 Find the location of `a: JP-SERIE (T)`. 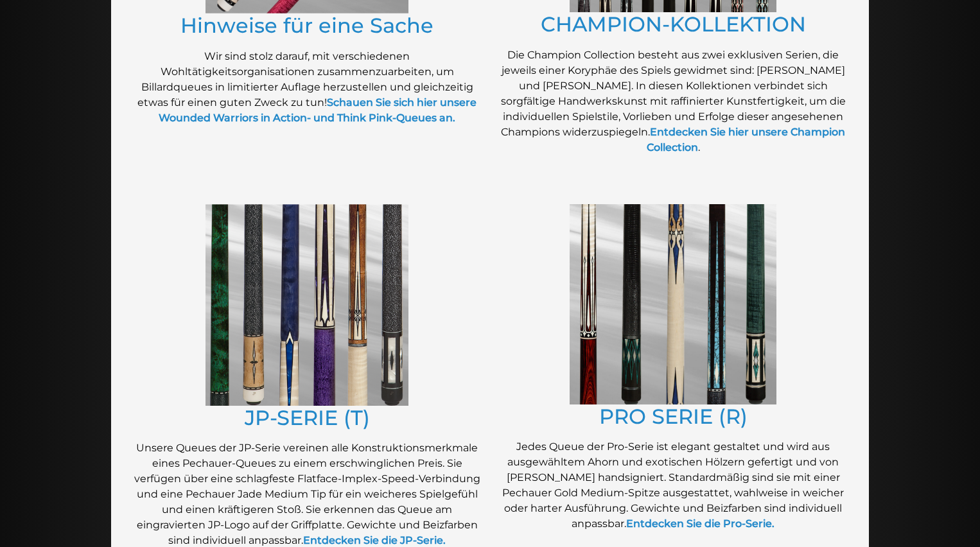

a: JP-SERIE (T) is located at coordinates (307, 418).